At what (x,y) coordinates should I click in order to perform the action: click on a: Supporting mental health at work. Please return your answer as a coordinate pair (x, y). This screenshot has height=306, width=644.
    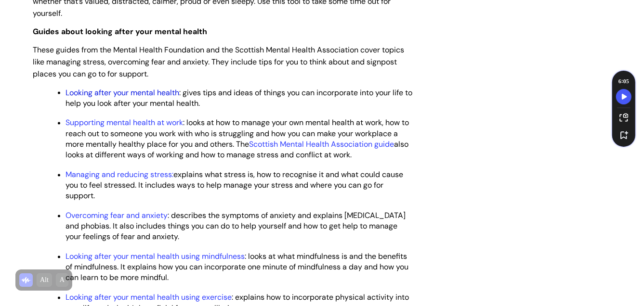
    Looking at the image, I should click on (125, 123).